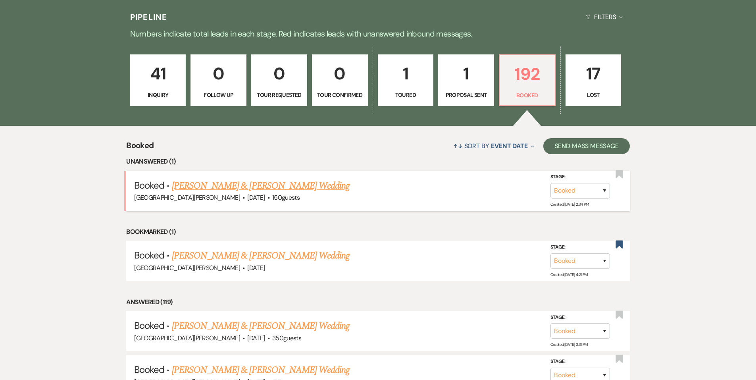  Describe the element at coordinates (587, 146) in the screenshot. I see `button: Send Mass Message` at that location.